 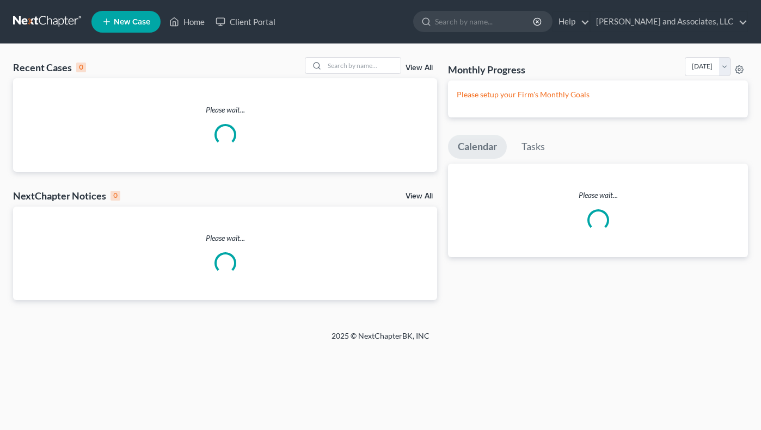 I want to click on div: Recent Cases, so click(x=50, y=67).